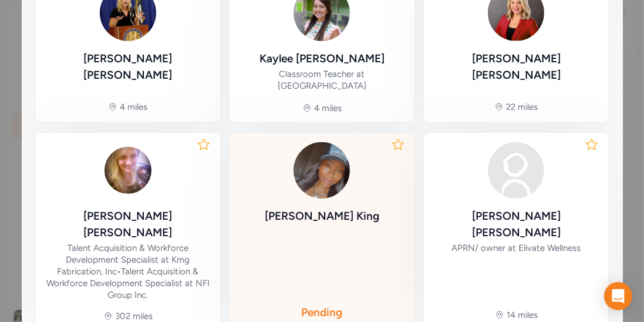 The width and height of the screenshot is (644, 322). What do you see at coordinates (322, 312) in the screenshot?
I see `div: Pending` at bounding box center [322, 312].